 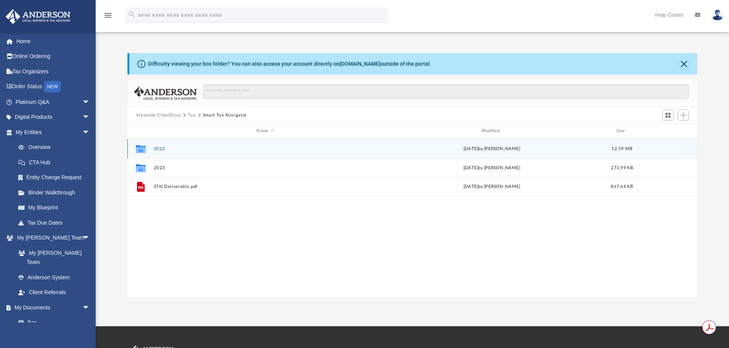 I want to click on a: Overview, so click(x=56, y=148).